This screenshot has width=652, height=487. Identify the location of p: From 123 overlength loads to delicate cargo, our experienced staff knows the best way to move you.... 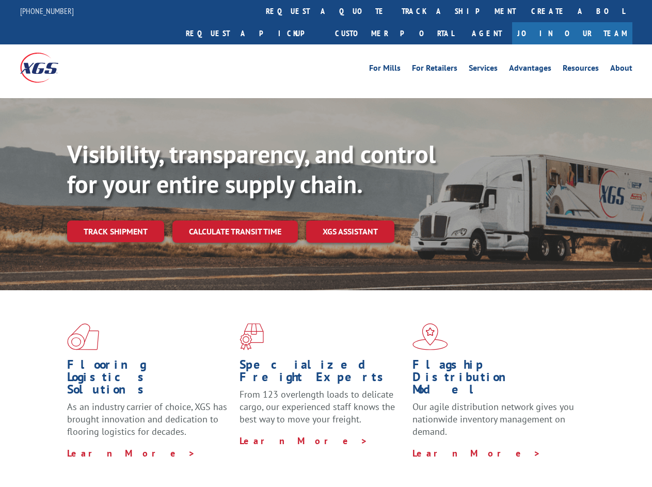
(322, 411).